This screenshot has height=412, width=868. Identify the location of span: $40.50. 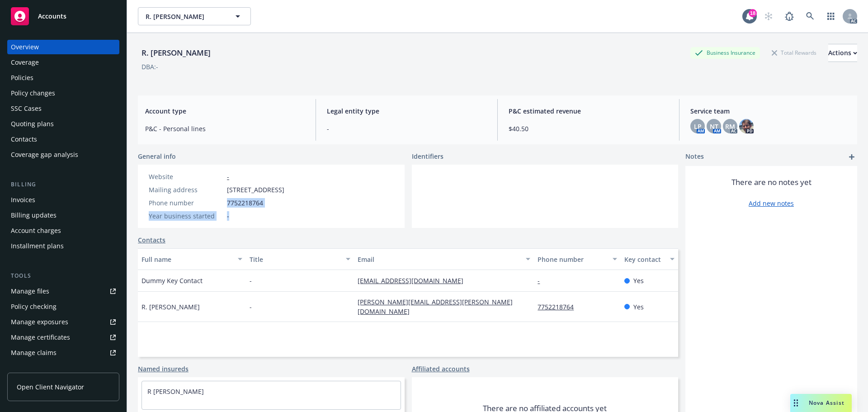
(588, 128).